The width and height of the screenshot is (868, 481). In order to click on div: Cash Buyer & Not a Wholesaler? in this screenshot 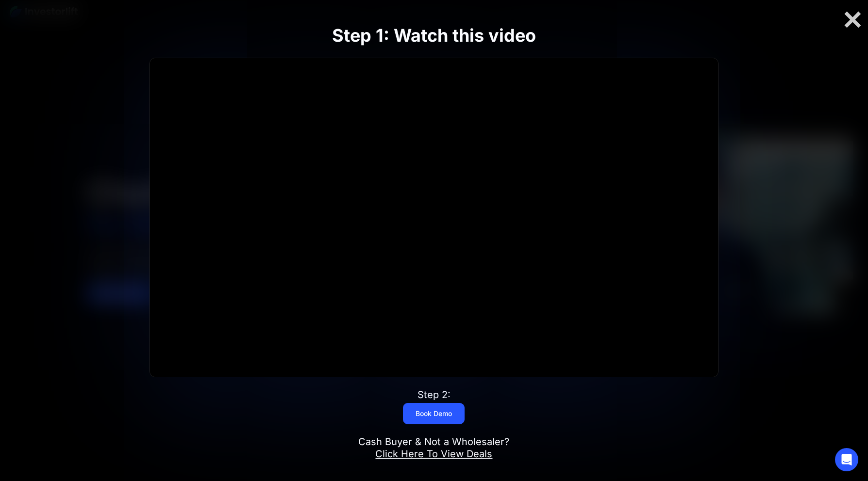, I will do `click(434, 448)`.